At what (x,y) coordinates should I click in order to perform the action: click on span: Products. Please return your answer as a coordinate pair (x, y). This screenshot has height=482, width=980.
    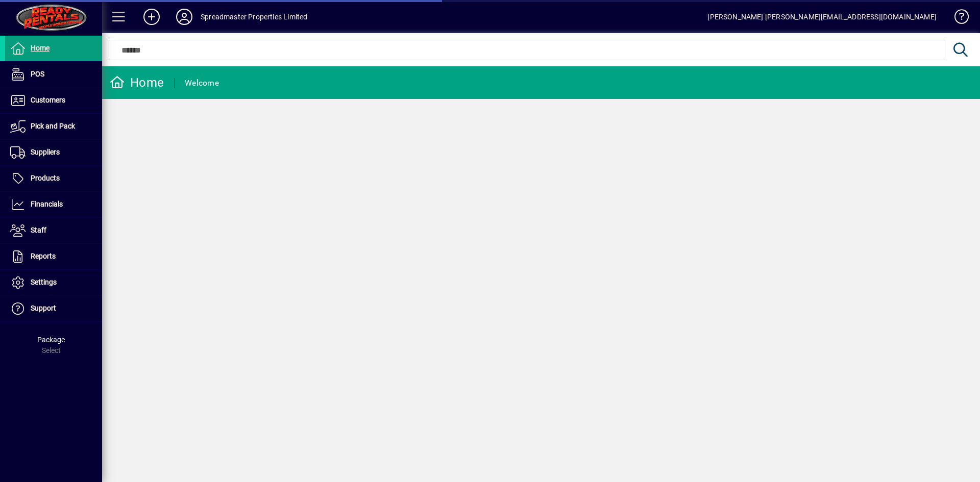
    Looking at the image, I should click on (45, 178).